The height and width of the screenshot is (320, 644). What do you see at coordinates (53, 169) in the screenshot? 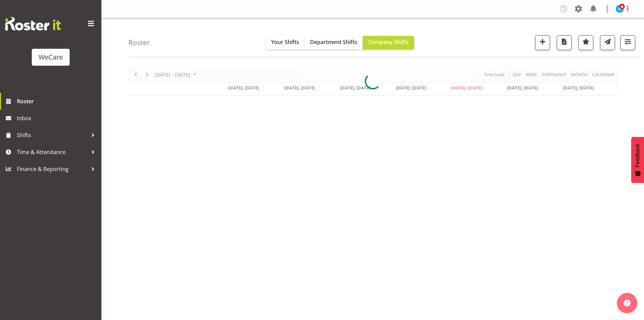
I see `span: Finance & Reporting` at bounding box center [53, 169].